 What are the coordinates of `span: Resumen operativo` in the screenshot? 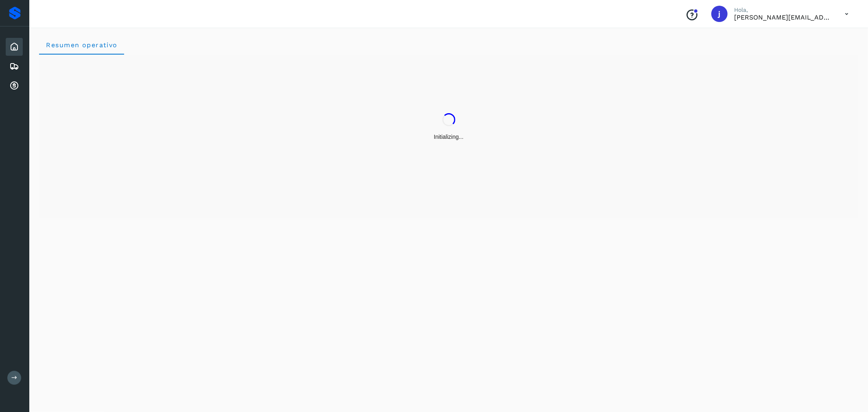 It's located at (81, 45).